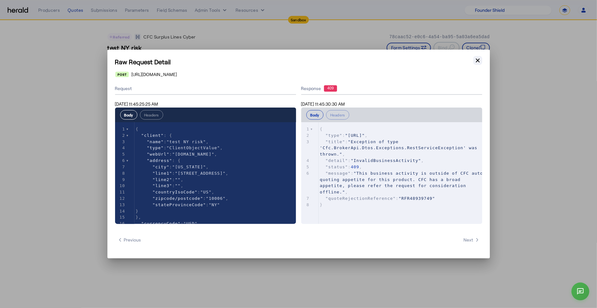 This screenshot has width=597, height=308. What do you see at coordinates (216, 199) in the screenshot?
I see `span: "10006"` at bounding box center [216, 199].